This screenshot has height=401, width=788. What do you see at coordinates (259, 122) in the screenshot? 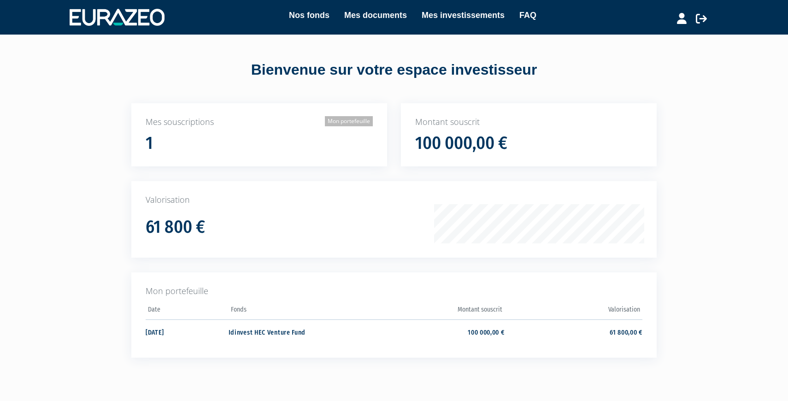
I see `p: Mes souscriptions` at bounding box center [259, 122].